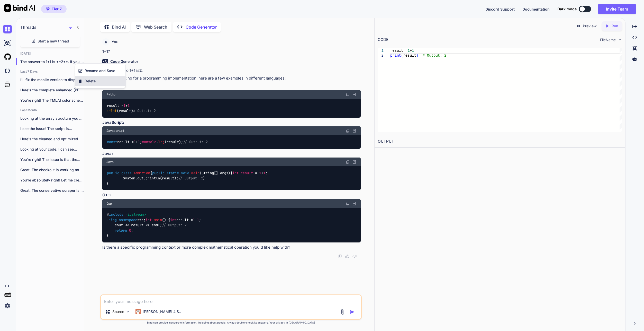 The image size is (644, 331). What do you see at coordinates (107, 153) in the screenshot?
I see `strong: Java:` at bounding box center [107, 153].